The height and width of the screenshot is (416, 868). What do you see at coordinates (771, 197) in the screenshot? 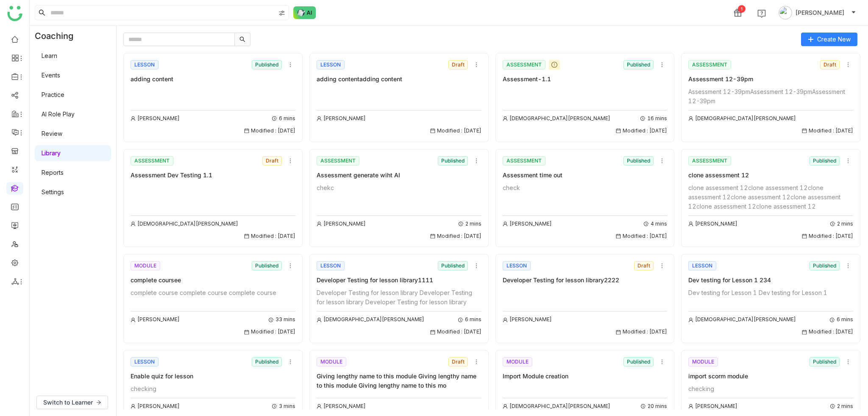
I see `div: clone assessment 12clone assessment 12clone assessment 12clone assessment 12clone assessment 12cl...` at bounding box center [771, 197].